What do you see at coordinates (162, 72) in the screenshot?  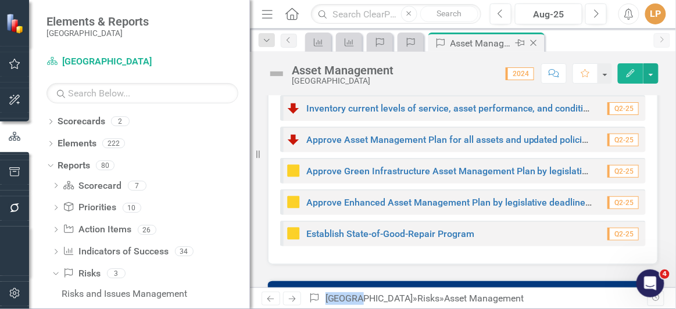 I see `div: Keywords by Traffic` at bounding box center [162, 72].